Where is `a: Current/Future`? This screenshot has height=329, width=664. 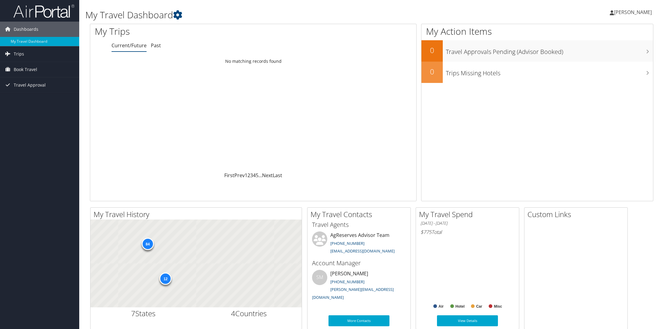 a: Current/Future is located at coordinates (129, 45).